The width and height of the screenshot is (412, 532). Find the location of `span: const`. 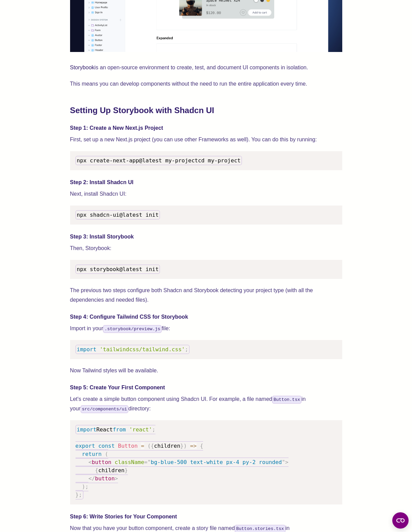

span: const is located at coordinates (106, 446).